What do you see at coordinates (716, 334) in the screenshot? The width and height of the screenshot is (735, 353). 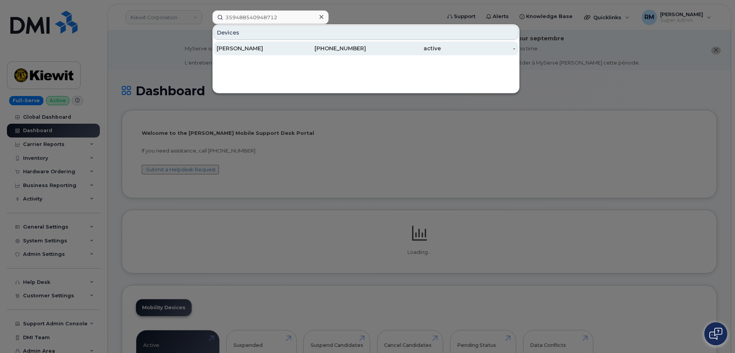 I see `img: Open chat` at bounding box center [716, 334].